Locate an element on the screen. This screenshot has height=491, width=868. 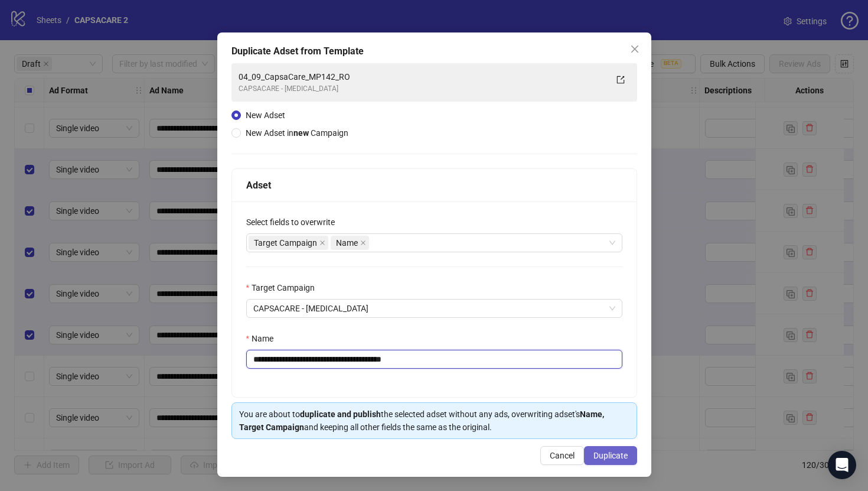
div: 04_09_CapsaCare_MP142_RO is located at coordinates (422, 77).